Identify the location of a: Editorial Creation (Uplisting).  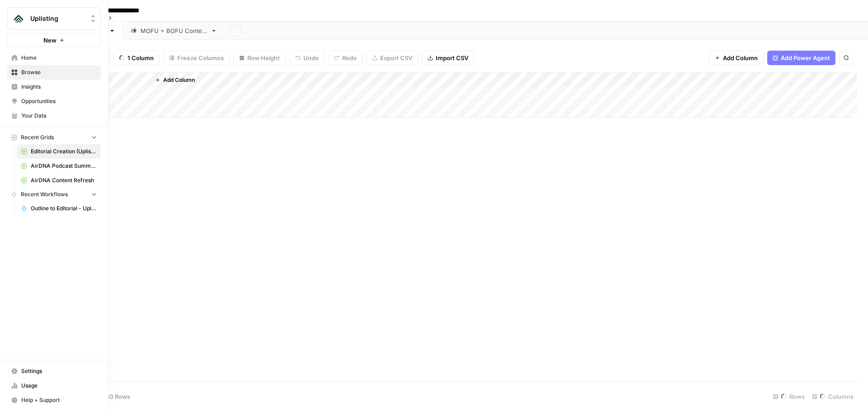
(59, 151).